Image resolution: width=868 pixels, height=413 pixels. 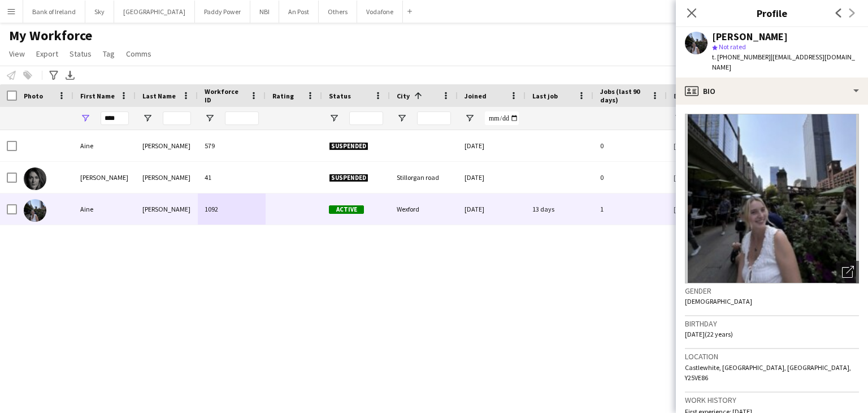 I want to click on span: Email, so click(x=683, y=96).